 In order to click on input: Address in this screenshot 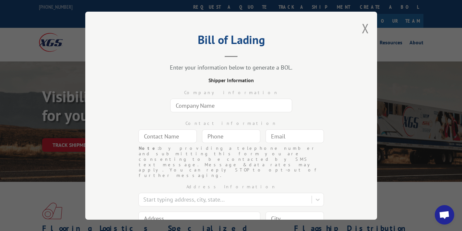, I will do `click(199, 219)`.